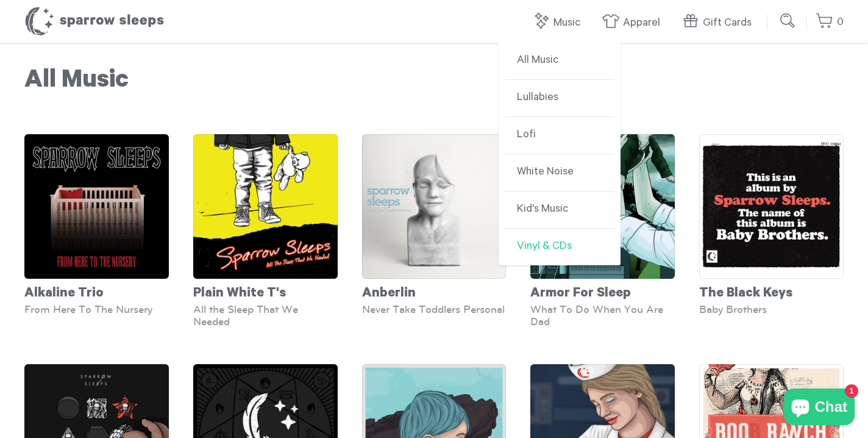 Image resolution: width=868 pixels, height=438 pixels. Describe the element at coordinates (771, 291) in the screenshot. I see `div: The Black Keys` at that location.